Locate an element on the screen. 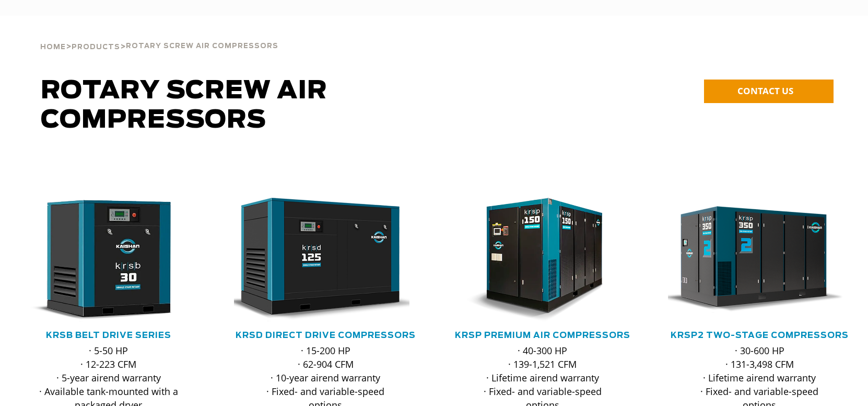 Image resolution: width=868 pixels, height=406 pixels. div: krsp350 is located at coordinates (760, 259).